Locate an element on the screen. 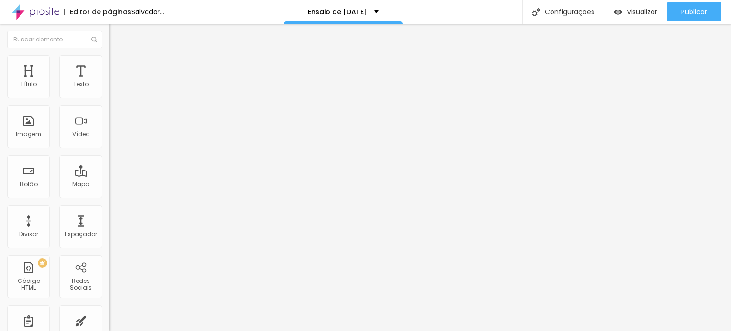  font: Visualizar is located at coordinates (642, 12).